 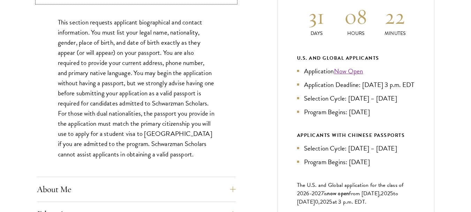 I want to click on div: APPLICANTS WITH CHINESE PASSPORTS, so click(x=356, y=135).